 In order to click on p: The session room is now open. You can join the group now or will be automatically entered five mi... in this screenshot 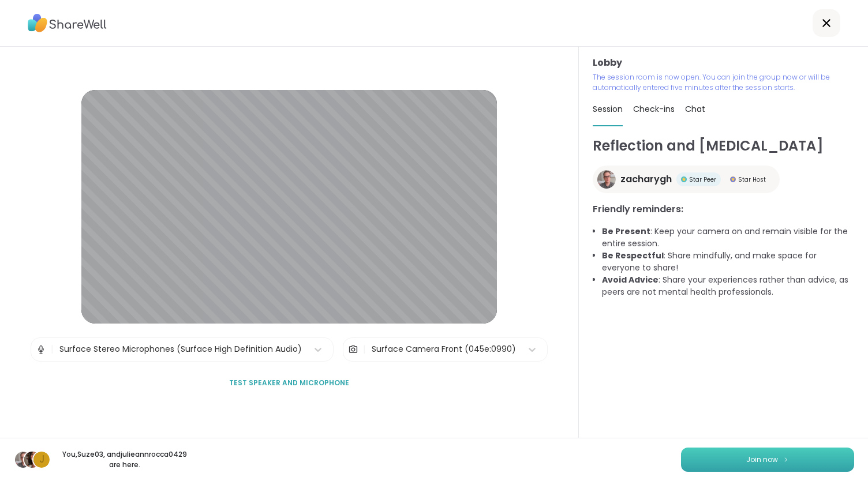, I will do `click(723, 83)`.